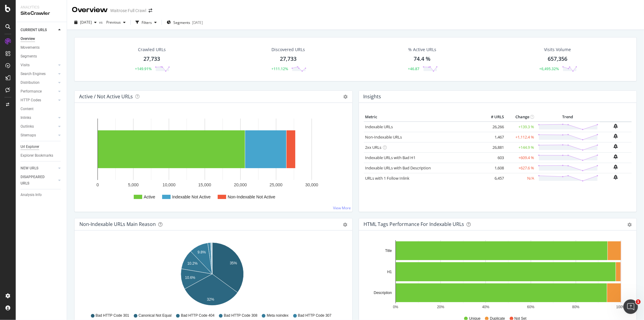 The width and height of the screenshot is (644, 320). What do you see at coordinates (30, 168) in the screenshot?
I see `div: NEW URLS` at bounding box center [30, 168].